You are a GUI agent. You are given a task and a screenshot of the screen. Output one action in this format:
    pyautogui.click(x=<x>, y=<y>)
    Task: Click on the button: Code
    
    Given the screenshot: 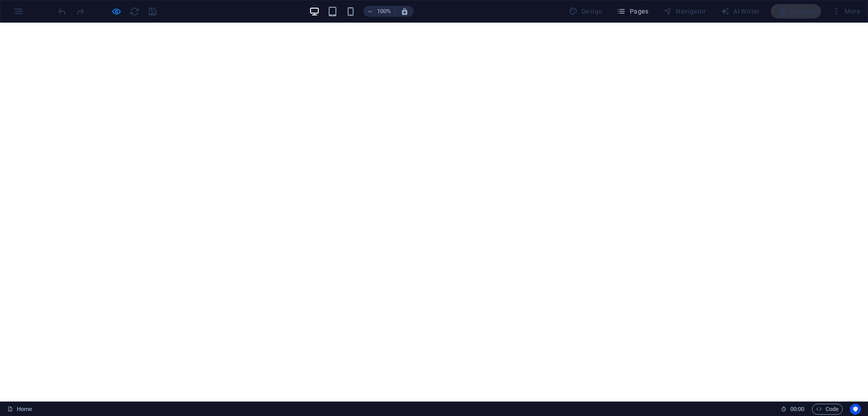 What is the action you would take?
    pyautogui.click(x=827, y=409)
    